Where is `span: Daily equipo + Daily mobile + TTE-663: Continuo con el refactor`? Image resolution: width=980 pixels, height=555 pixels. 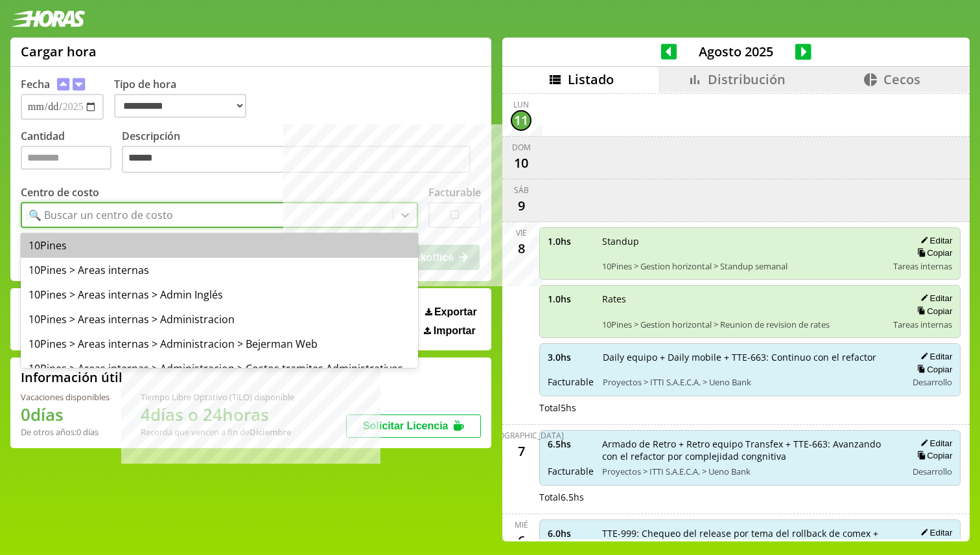 span: Daily equipo + Daily mobile + TTE-663: Continuo con el refactor is located at coordinates (750, 357).